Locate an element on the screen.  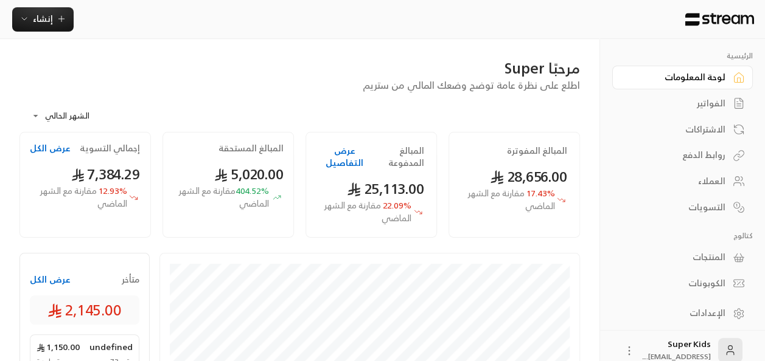
a: الإعدادات is located at coordinates (682, 313).